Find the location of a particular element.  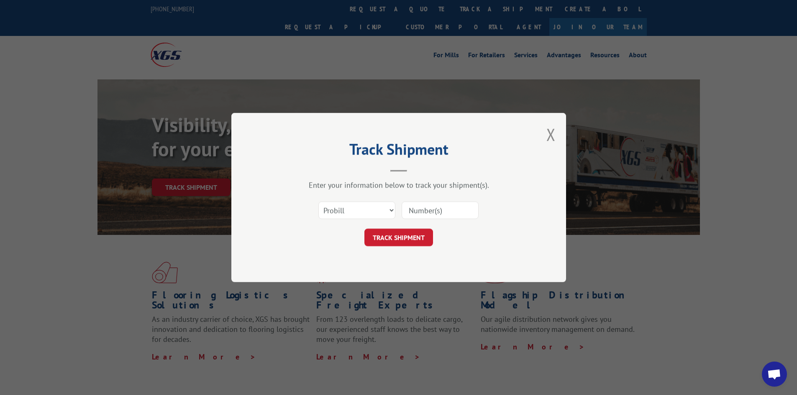

h2: Track Shipment is located at coordinates (399, 151).